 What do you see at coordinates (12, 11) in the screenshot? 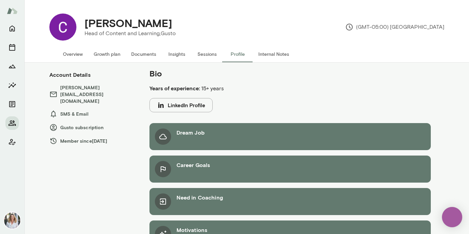
I see `img: Mento` at bounding box center [12, 11].